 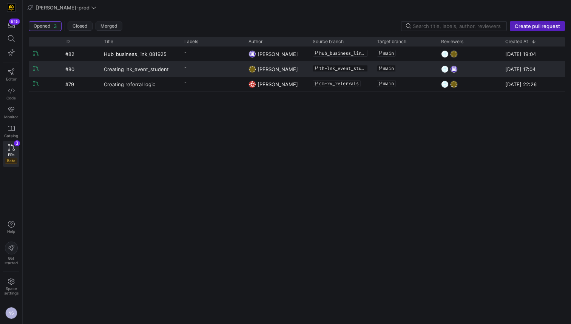 I want to click on button: Closed, so click(x=80, y=26).